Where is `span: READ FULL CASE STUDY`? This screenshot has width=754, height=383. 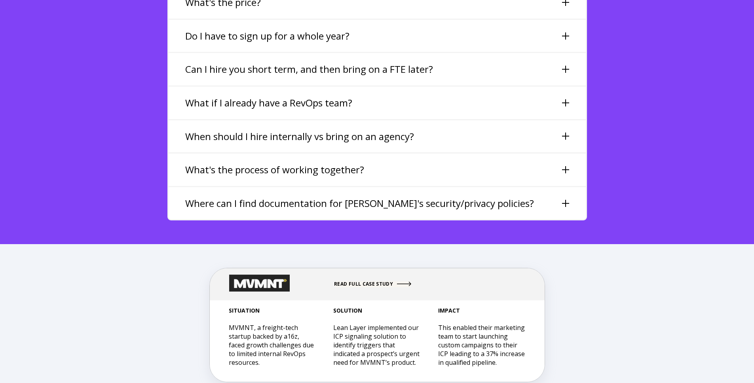 span: READ FULL CASE STUDY is located at coordinates (363, 284).